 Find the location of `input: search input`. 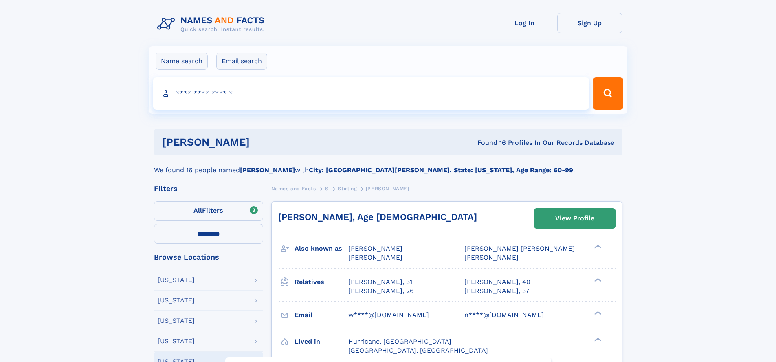

input: search input is located at coordinates (371, 93).